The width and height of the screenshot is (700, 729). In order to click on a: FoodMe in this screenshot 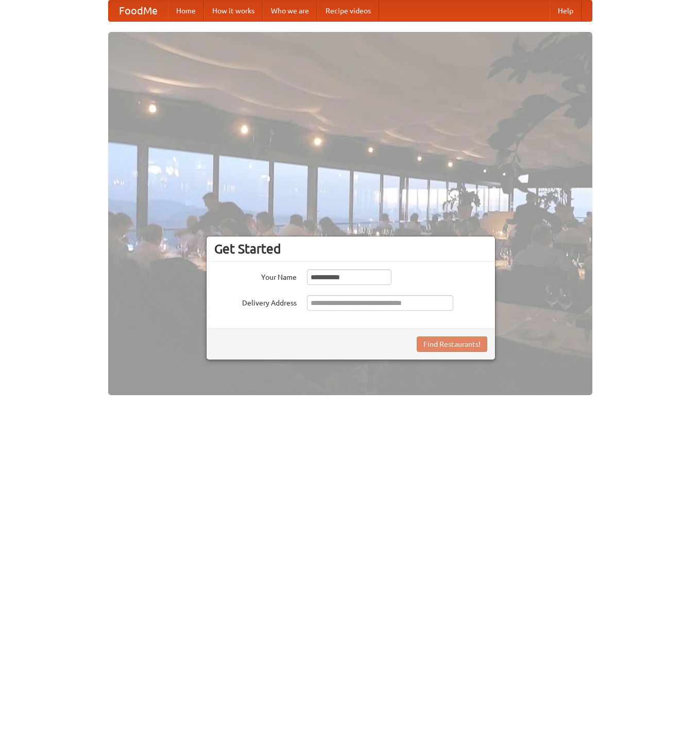, I will do `click(139, 11)`.